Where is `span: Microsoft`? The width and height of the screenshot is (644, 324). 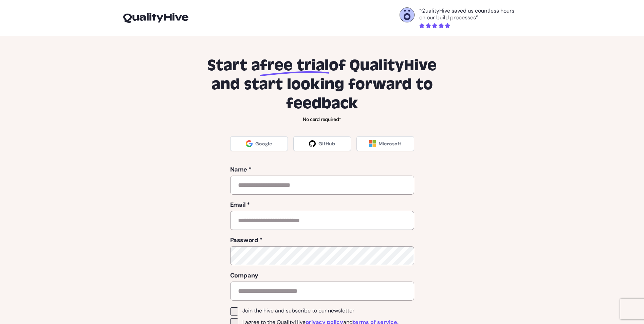
span: Microsoft is located at coordinates (390, 144).